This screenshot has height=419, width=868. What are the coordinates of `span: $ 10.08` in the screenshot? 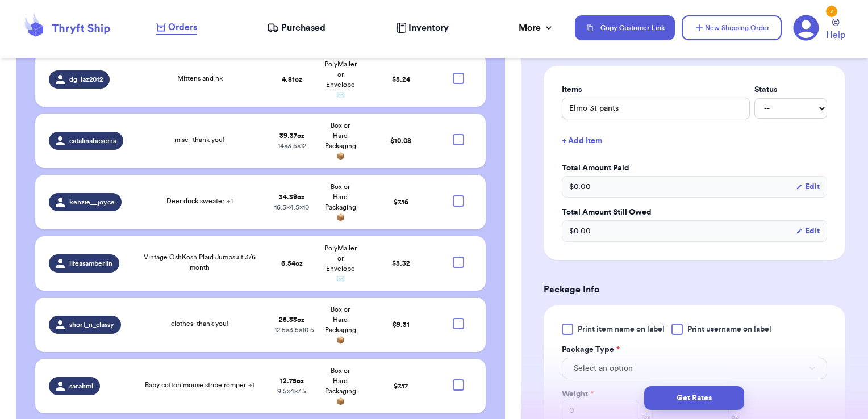 It's located at (401, 141).